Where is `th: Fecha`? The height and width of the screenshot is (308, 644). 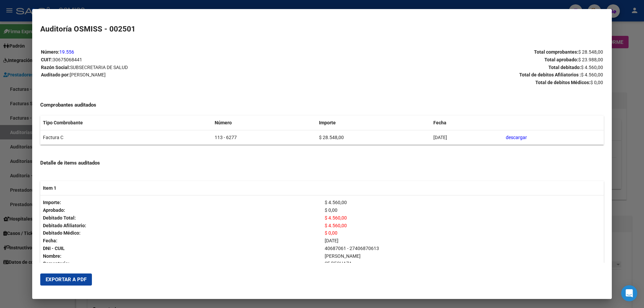 th: Fecha is located at coordinates (467, 122).